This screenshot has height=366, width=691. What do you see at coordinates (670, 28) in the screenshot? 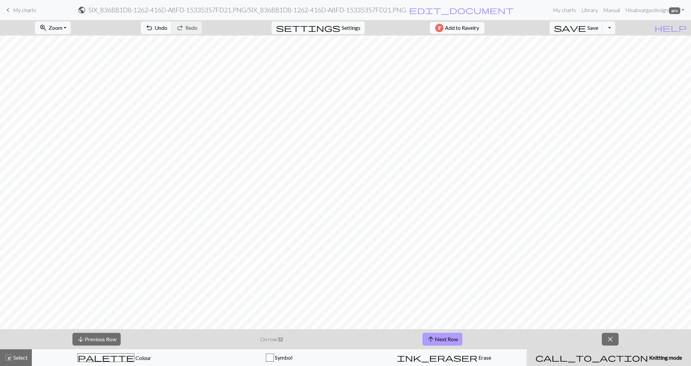
I see `span: help` at bounding box center [670, 28].